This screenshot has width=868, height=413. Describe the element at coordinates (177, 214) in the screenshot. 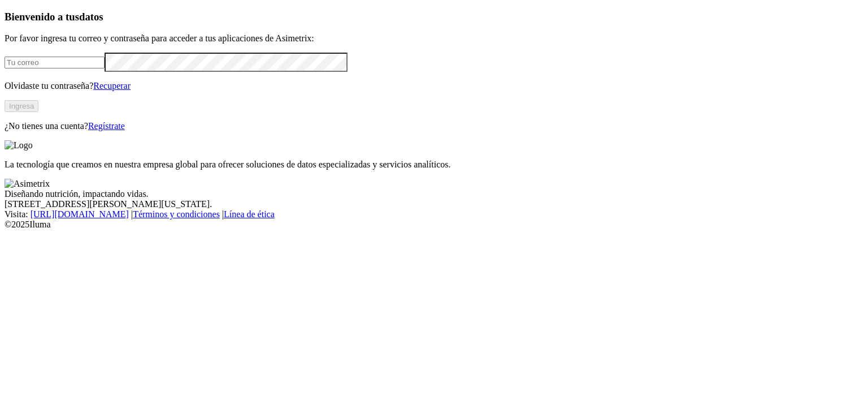

I see `a: Términos y condiciones` at that location.